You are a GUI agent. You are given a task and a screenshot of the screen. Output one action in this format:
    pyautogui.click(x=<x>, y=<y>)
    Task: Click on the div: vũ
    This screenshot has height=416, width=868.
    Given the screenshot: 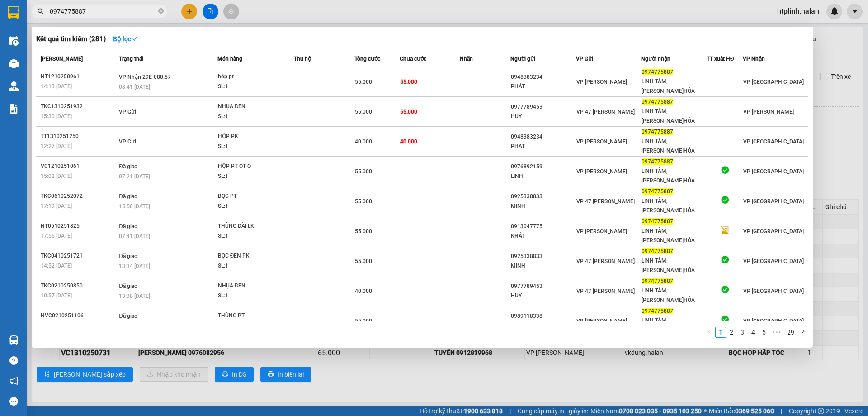 What is the action you would take?
    pyautogui.click(x=543, y=325)
    